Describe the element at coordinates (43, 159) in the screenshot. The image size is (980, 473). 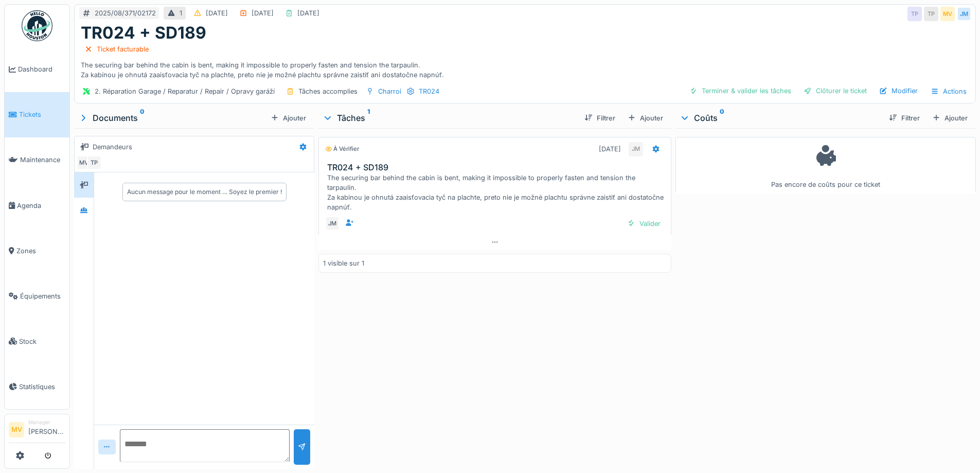
I see `span: Maintenance` at that location.